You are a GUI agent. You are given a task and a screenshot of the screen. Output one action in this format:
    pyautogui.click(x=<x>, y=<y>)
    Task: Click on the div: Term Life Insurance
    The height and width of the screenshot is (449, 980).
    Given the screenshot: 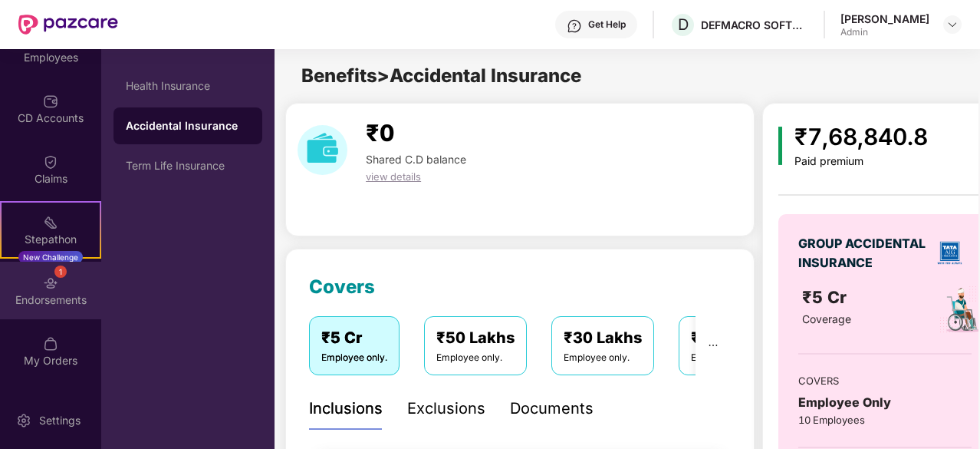 What is the action you would take?
    pyautogui.click(x=188, y=166)
    